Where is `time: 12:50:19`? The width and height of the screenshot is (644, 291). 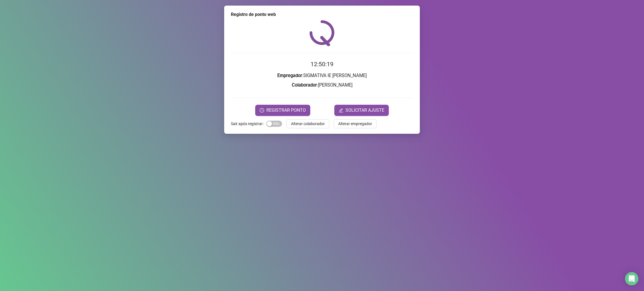 time: 12:50:19 is located at coordinates (322, 64).